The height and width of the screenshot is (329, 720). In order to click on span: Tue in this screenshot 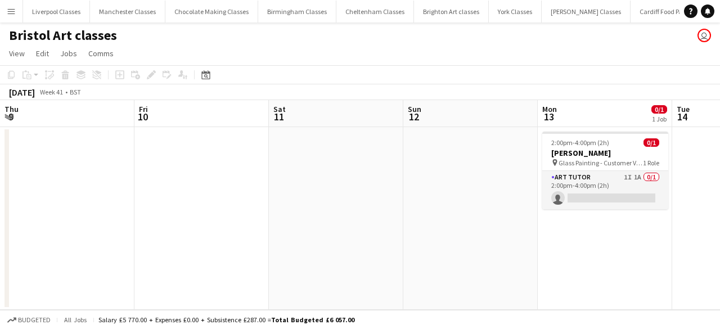, I will do `click(683, 109)`.